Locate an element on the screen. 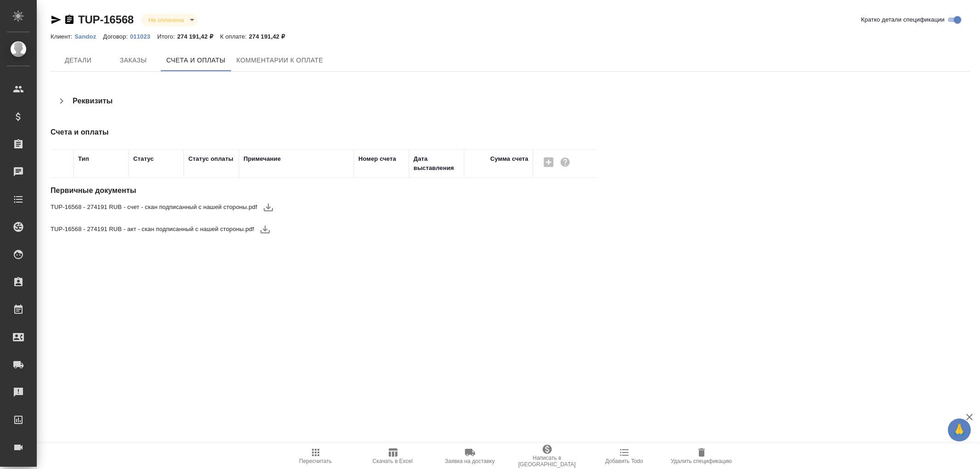 This screenshot has height=469, width=980. p: Итого: is located at coordinates (167, 36).